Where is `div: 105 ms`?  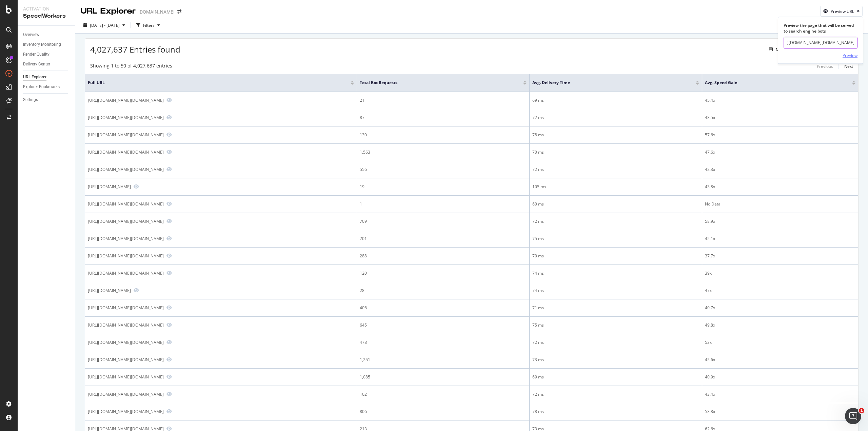
div: 105 ms is located at coordinates (616, 187).